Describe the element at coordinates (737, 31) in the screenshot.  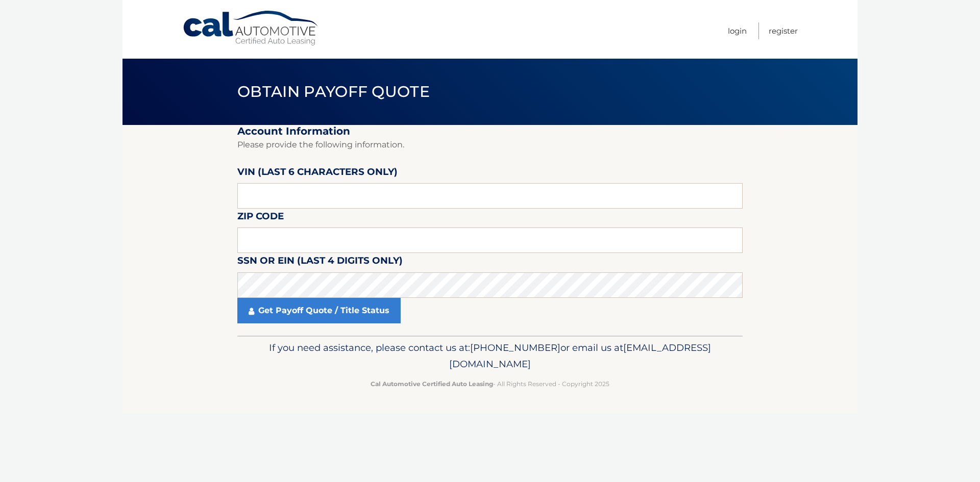
I see `a: Login` at that location.